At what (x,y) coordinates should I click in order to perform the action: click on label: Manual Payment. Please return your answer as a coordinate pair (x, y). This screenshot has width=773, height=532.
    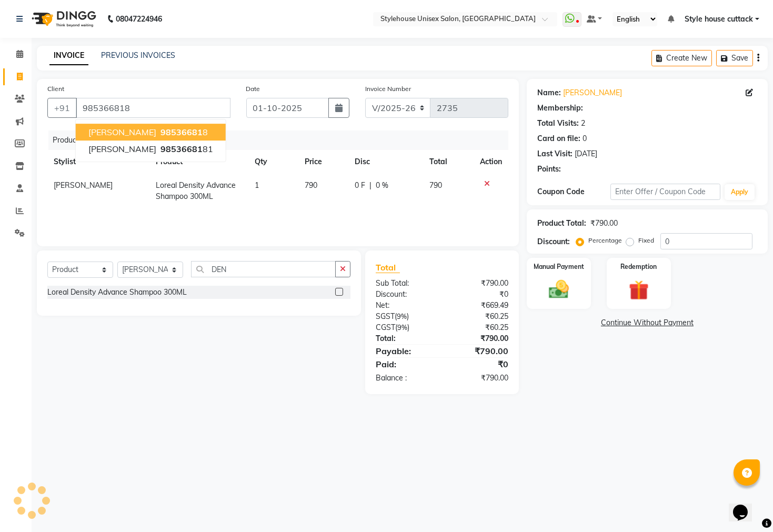
    Looking at the image, I should click on (559, 267).